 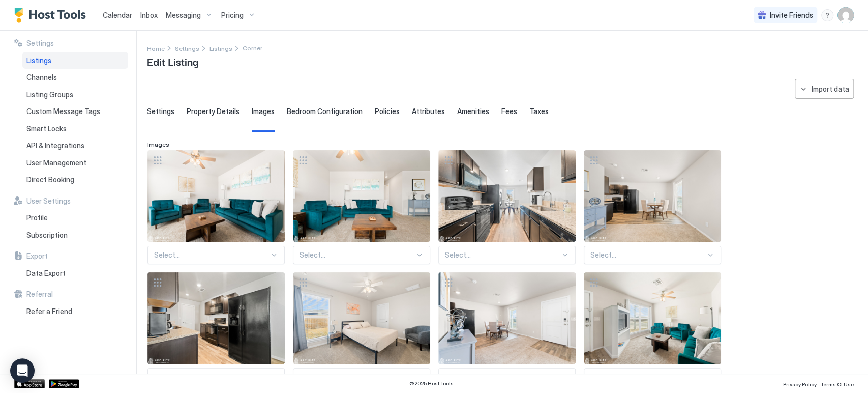 What do you see at coordinates (824, 89) in the screenshot?
I see `button: Import data` at bounding box center [824, 89].